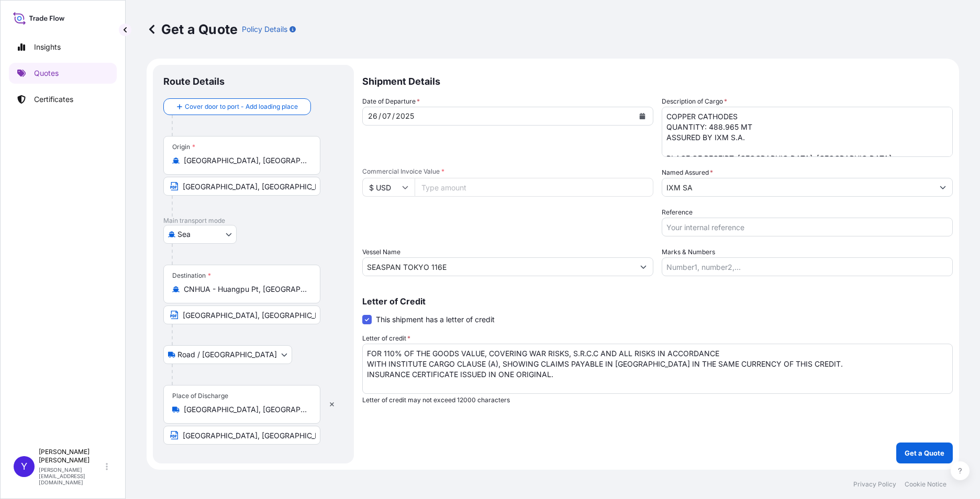 The width and height of the screenshot is (980, 499). Describe the element at coordinates (798, 187) in the screenshot. I see `input: Full name` at that location.